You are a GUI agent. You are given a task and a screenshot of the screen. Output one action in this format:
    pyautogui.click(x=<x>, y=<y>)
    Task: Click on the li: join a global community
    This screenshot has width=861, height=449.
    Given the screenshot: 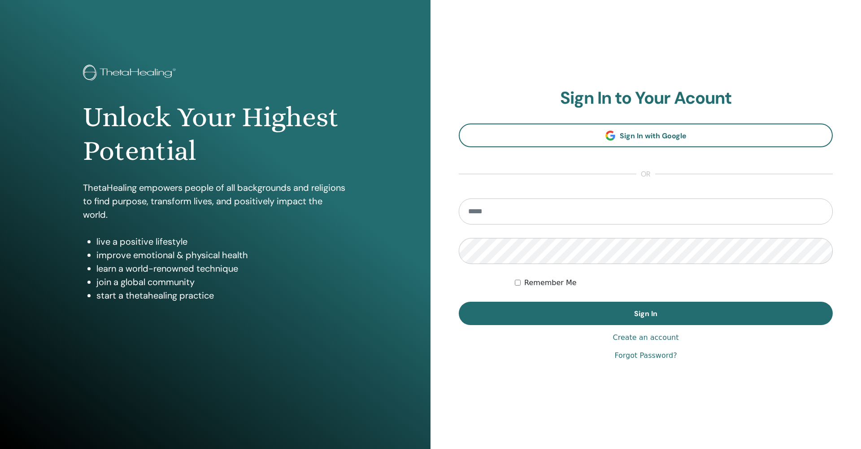 What is the action you would take?
    pyautogui.click(x=222, y=282)
    